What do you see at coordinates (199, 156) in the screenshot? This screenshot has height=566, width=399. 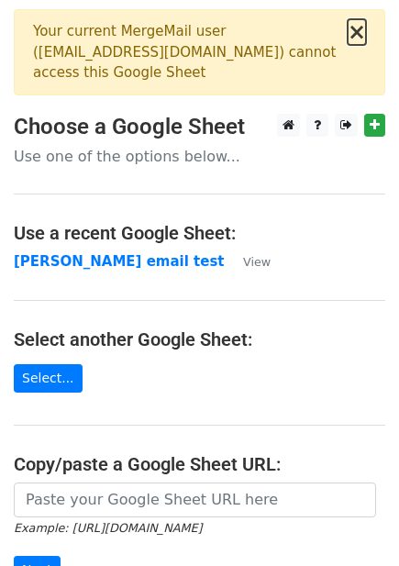 I see `p: Use one of the options below...` at bounding box center [199, 156].